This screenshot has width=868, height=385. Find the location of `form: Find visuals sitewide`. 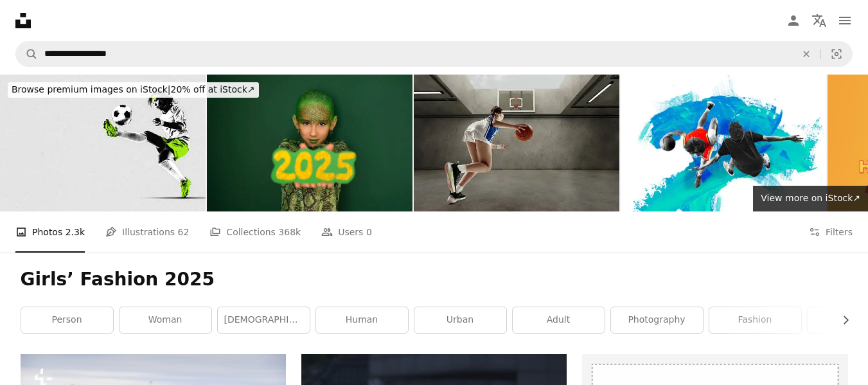

form: Find visuals sitewide is located at coordinates (434, 54).